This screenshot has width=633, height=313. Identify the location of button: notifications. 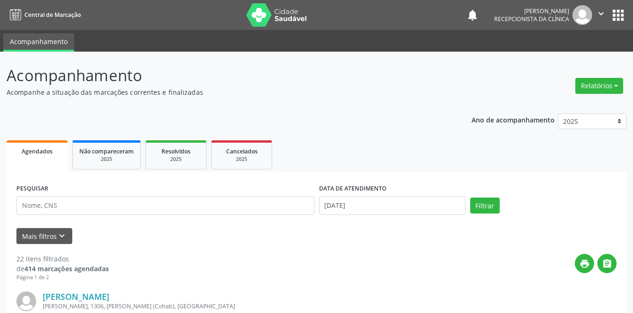
(473, 15).